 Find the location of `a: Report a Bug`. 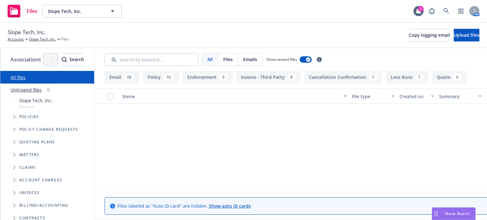

a: Report a Bug is located at coordinates (432, 11).